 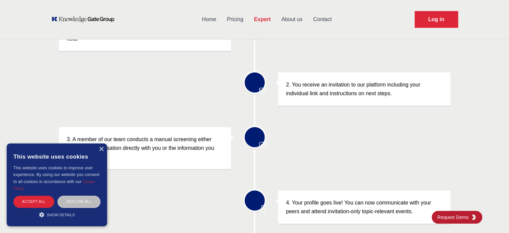 What do you see at coordinates (437, 19) in the screenshot?
I see `a: Request Demo` at bounding box center [437, 19].